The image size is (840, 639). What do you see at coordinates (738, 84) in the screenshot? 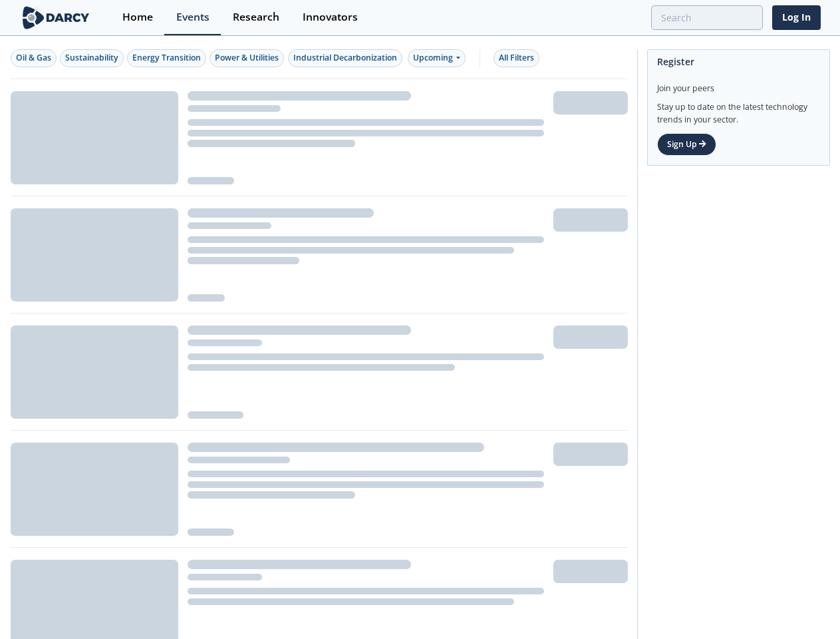
I see `div: Join your peers` at bounding box center [738, 84].